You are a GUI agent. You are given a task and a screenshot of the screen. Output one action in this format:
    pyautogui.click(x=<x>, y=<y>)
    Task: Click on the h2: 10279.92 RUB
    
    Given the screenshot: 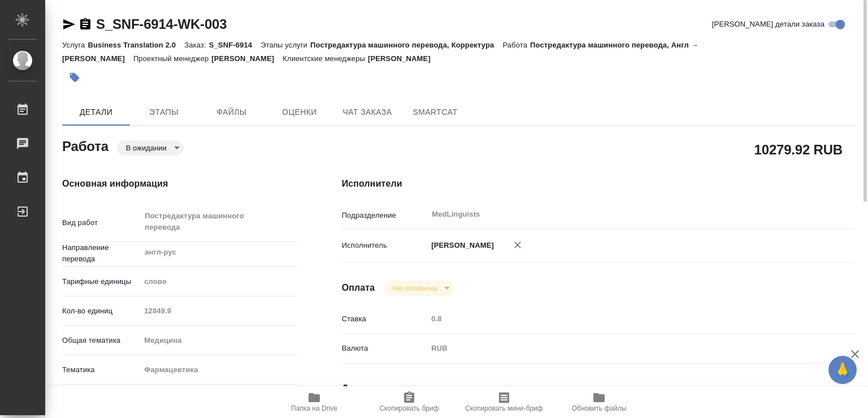 What is the action you would take?
    pyautogui.click(x=799, y=149)
    